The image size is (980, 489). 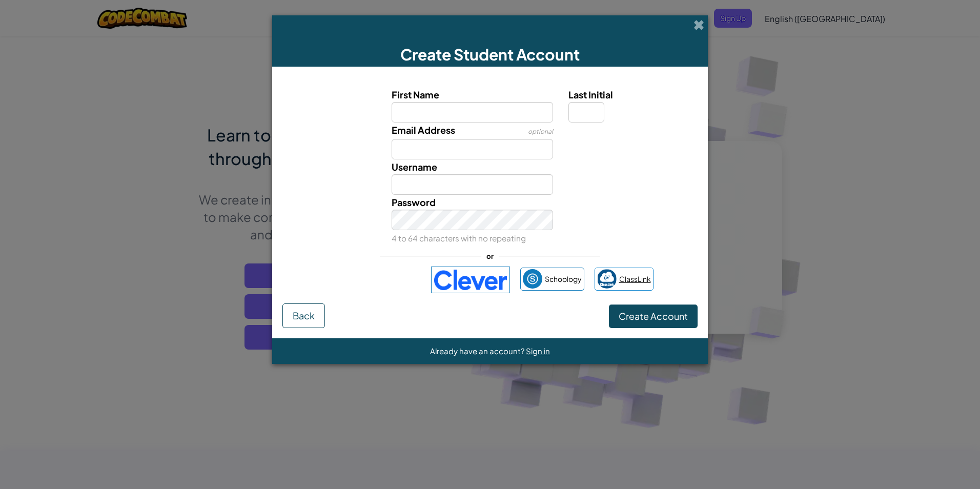 I want to click on span: First Name, so click(x=415, y=94).